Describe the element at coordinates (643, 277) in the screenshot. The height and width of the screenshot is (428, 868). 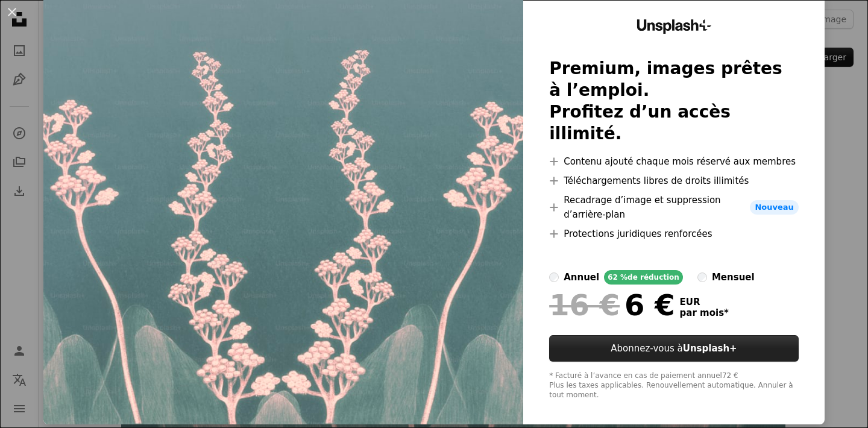
I see `div: 62 % de réduction` at that location.